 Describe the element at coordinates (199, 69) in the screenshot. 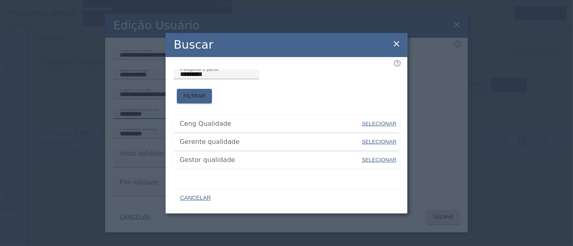

I see `mat-label: Pesquise o perfil` at that location.